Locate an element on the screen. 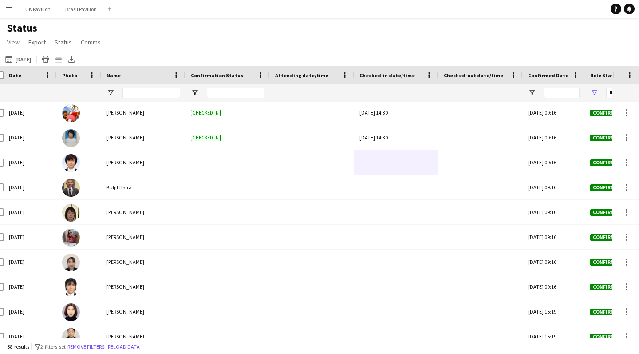 This screenshot has height=354, width=639. span: Confirmed Date is located at coordinates (548, 75).